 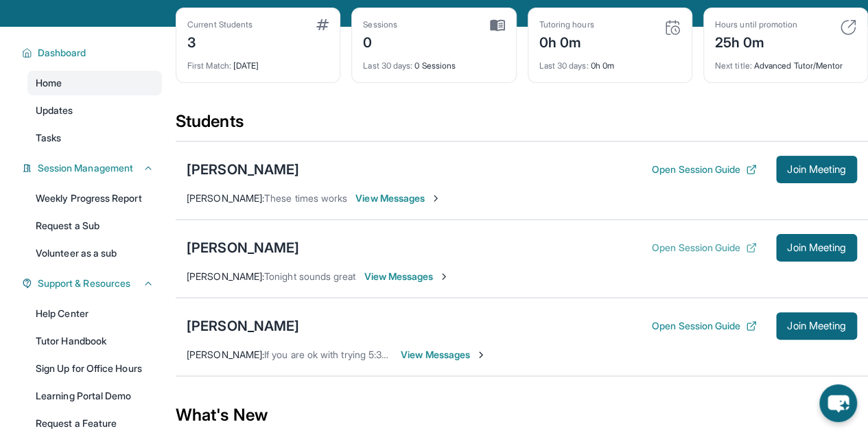 I want to click on button: Support & Resources, so click(x=93, y=284).